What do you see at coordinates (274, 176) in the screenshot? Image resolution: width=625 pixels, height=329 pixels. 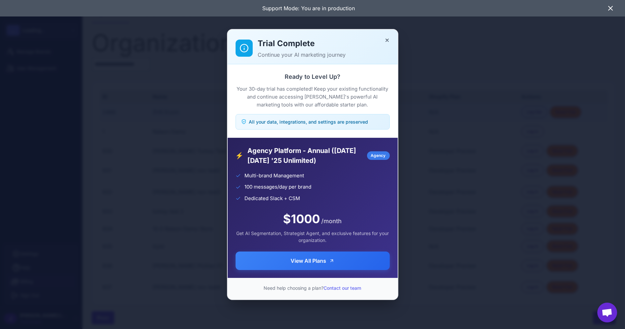 I see `span: Multi-brand Management` at bounding box center [274, 176].